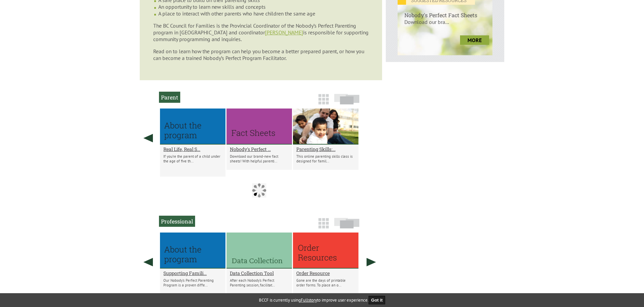  What do you see at coordinates (325, 139) in the screenshot?
I see `li: Parenting Skills: 0-5` at bounding box center [325, 139].